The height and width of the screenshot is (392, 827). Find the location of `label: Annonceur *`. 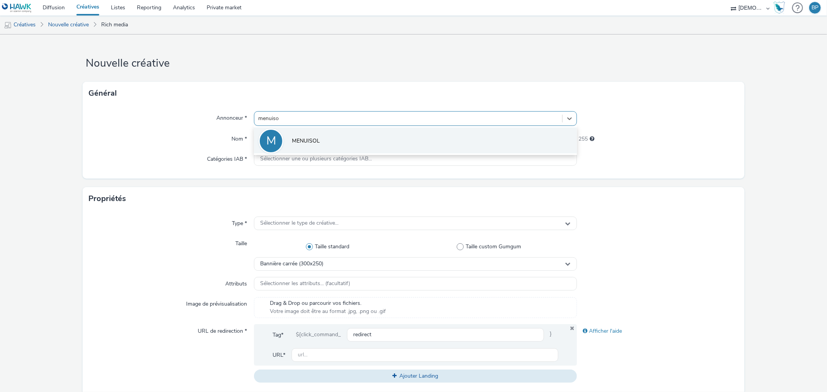

label: Annonceur * is located at coordinates (231, 117).